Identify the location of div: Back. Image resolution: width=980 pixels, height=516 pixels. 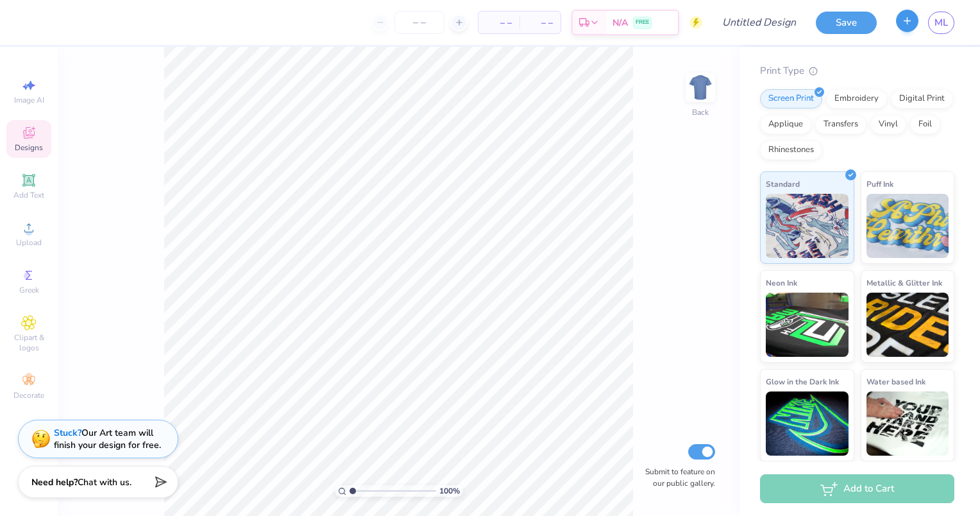
(701, 112).